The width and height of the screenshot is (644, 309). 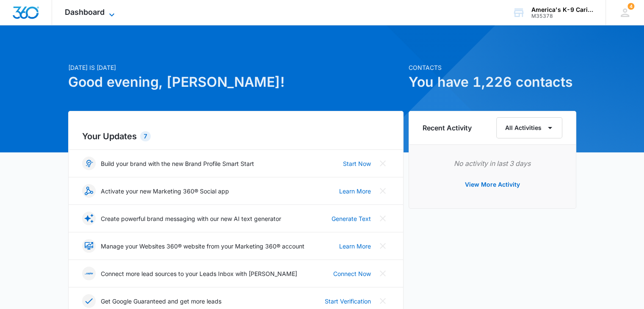 What do you see at coordinates (493, 184) in the screenshot?
I see `button: View More Activity` at bounding box center [493, 184].